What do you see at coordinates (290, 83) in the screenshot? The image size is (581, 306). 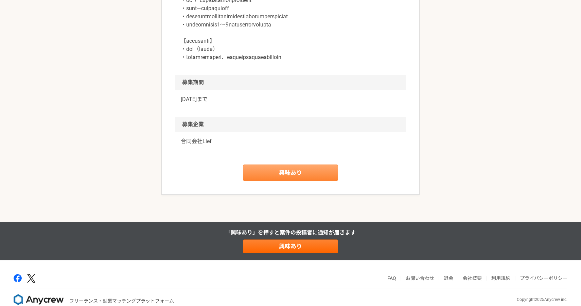 I see `h2: 募集期間` at bounding box center [290, 83].